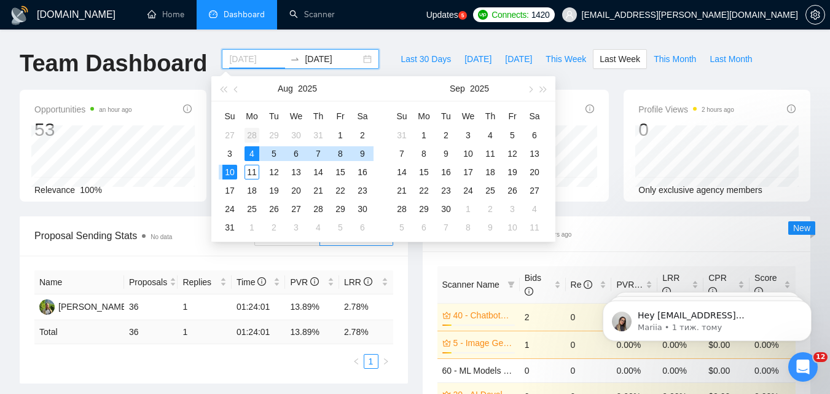 The image size is (830, 394). I want to click on td: 2025-10-06, so click(424, 227).